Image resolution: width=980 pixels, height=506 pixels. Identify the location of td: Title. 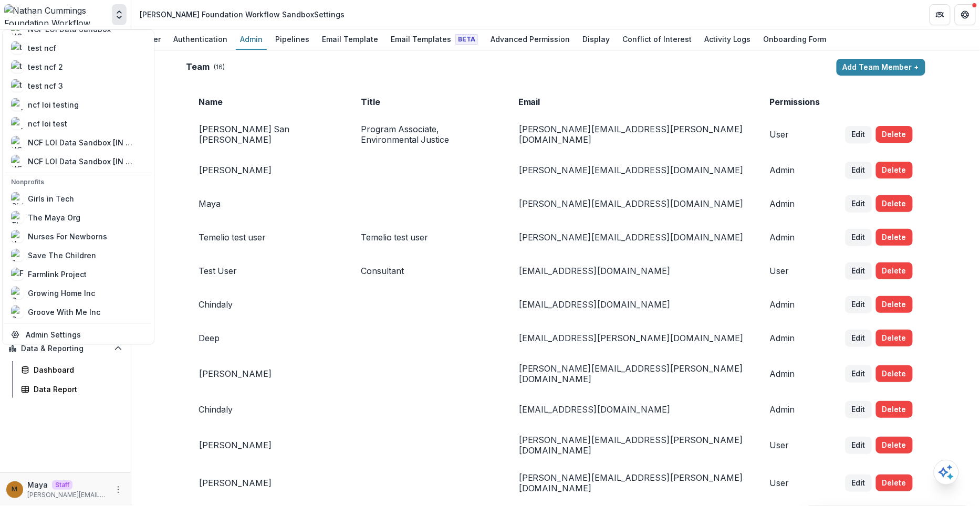
(427, 102).